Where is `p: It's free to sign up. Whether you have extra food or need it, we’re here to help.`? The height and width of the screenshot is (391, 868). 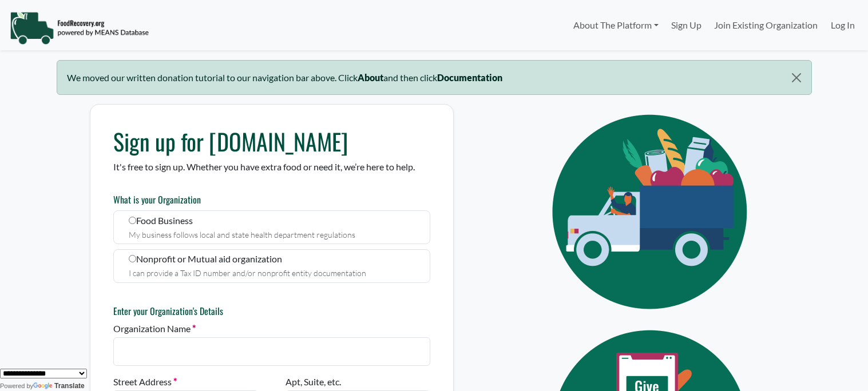 p: It's free to sign up. Whether you have extra food or need it, we’re here to help. is located at coordinates (272, 167).